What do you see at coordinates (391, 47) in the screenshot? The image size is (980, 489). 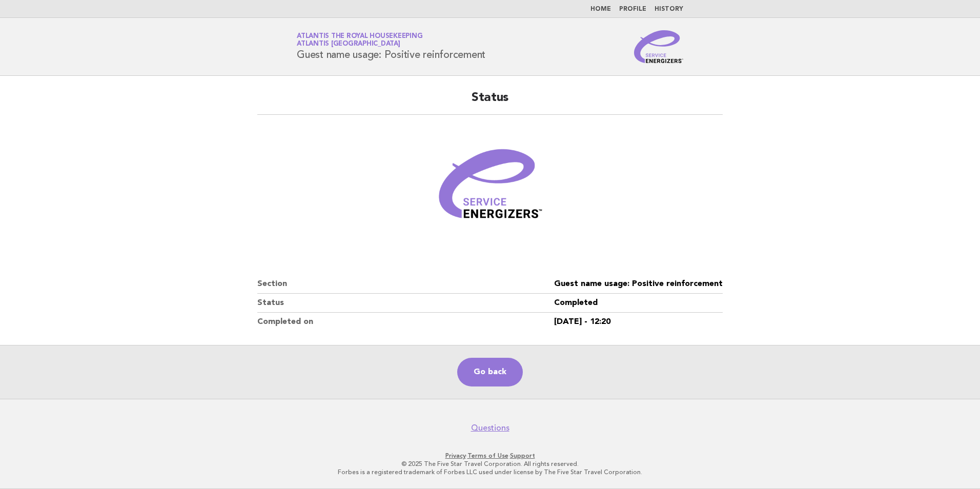 I see `h1: Guest name usage: Positive reinforcement` at bounding box center [391, 47].